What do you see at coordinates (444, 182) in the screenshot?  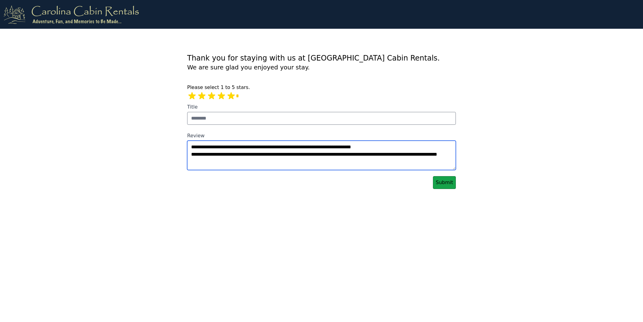 I see `a: Submit` at bounding box center [444, 182].